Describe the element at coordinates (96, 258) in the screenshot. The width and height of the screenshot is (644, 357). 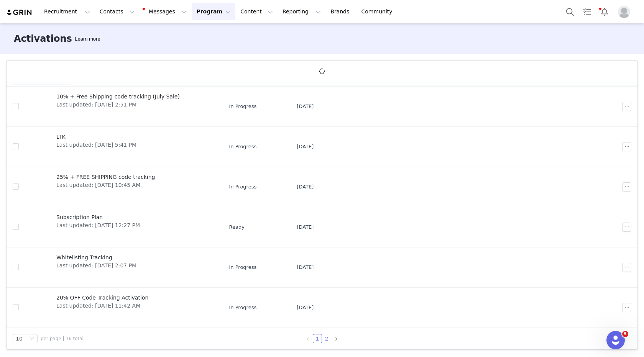
I see `span: Whitelisting Tracking` at that location.